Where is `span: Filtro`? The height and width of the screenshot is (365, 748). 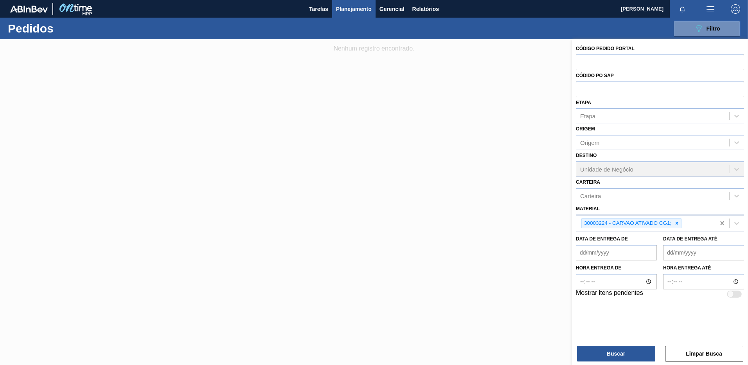
span: Filtro is located at coordinates (713, 29).